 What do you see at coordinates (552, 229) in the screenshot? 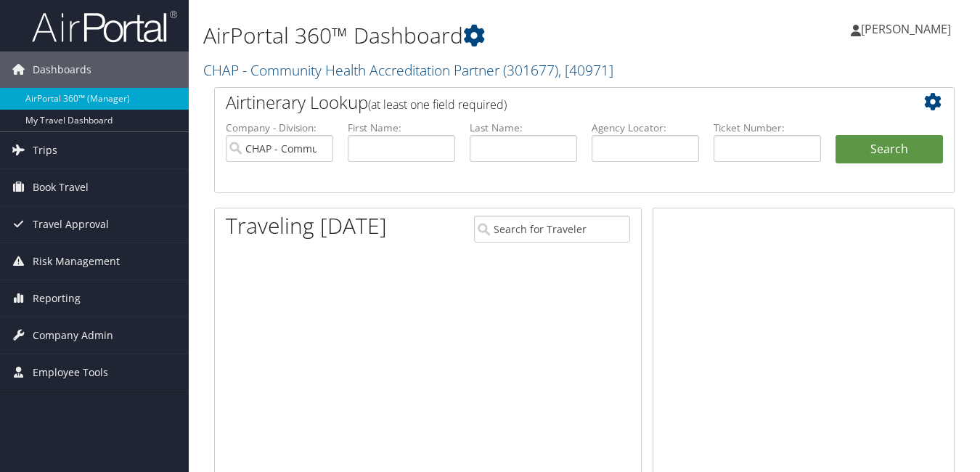
I see `input: Search for Traveler` at bounding box center [552, 229].